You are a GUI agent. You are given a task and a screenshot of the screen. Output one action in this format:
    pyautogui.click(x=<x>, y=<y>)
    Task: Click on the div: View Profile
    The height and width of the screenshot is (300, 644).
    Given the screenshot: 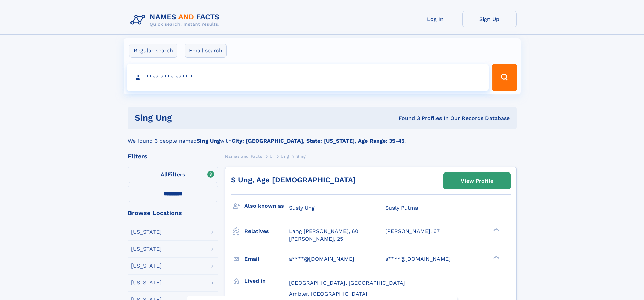 What is the action you would take?
    pyautogui.click(x=477, y=181)
    